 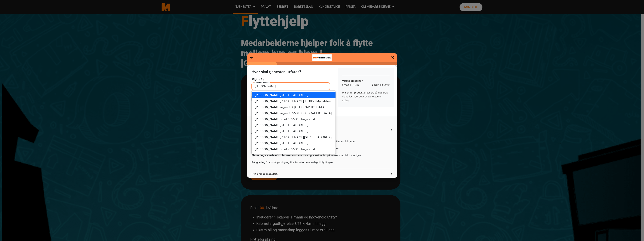 What do you see at coordinates (322, 57) in the screenshot?
I see `img: bacdd172-0455-430b-bf8f-cf411a8648e0` at bounding box center [322, 57].